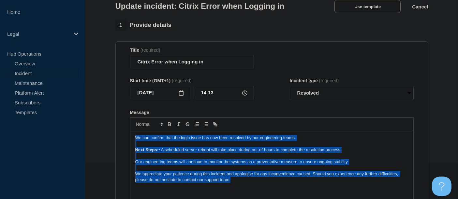 The width and height of the screenshot is (458, 199). What do you see at coordinates (267, 177) in the screenshot?
I see `span: We appreciate your patience during this incident and apologise for any inconvenience caused. Shou...` at bounding box center [267, 177].